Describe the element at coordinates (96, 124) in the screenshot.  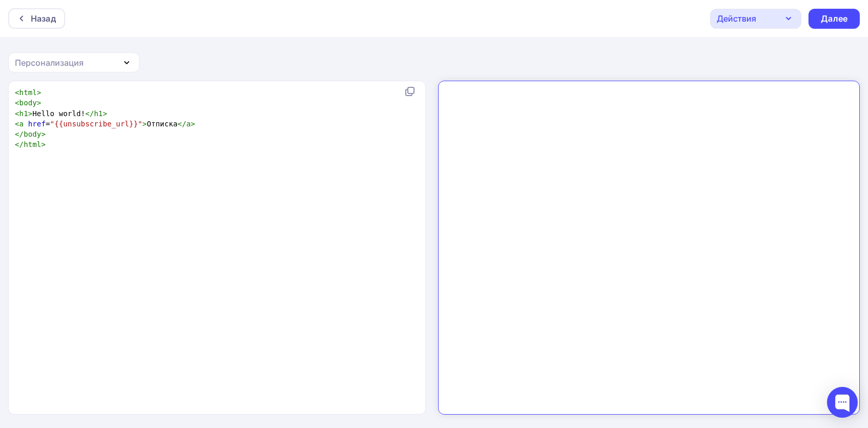
I see `span: "{{unsubscribe_url}}"` at that location.